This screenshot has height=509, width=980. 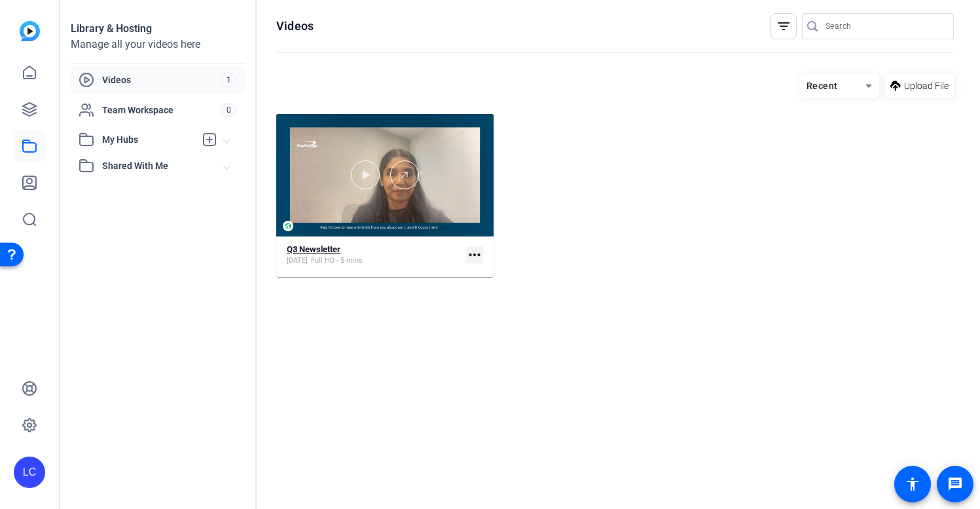 I want to click on mat-icon: filter_list, so click(x=784, y=27).